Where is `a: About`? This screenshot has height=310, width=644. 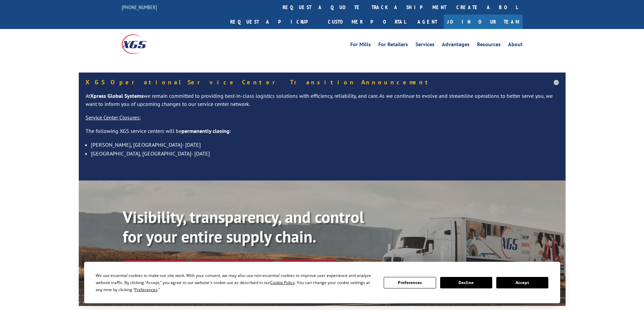
a: About is located at coordinates (515, 45).